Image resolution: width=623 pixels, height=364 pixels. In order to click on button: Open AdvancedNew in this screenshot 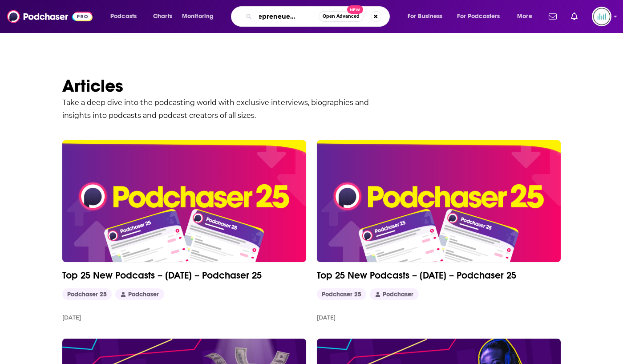, I will do `click(341, 16)`.